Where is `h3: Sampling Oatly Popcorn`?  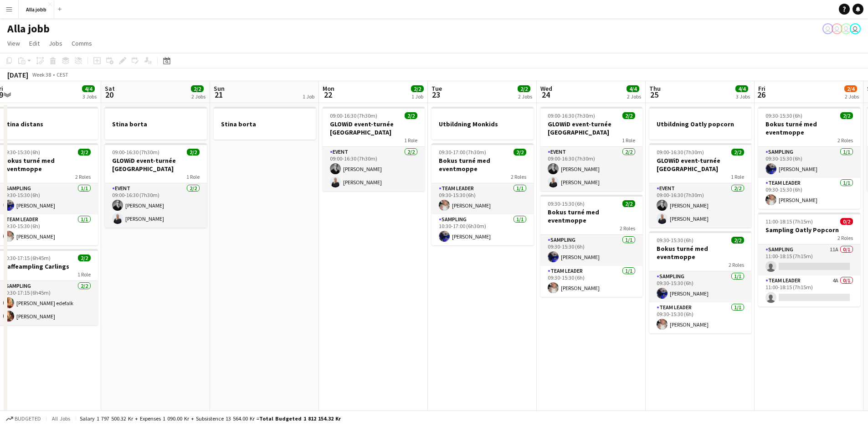 h3: Sampling Oatly Popcorn is located at coordinates (810, 230).